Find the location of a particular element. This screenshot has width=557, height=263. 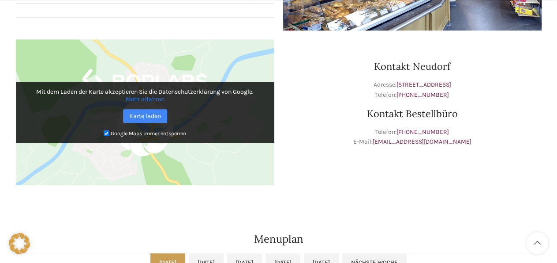

a: Karte laden is located at coordinates (145, 116).